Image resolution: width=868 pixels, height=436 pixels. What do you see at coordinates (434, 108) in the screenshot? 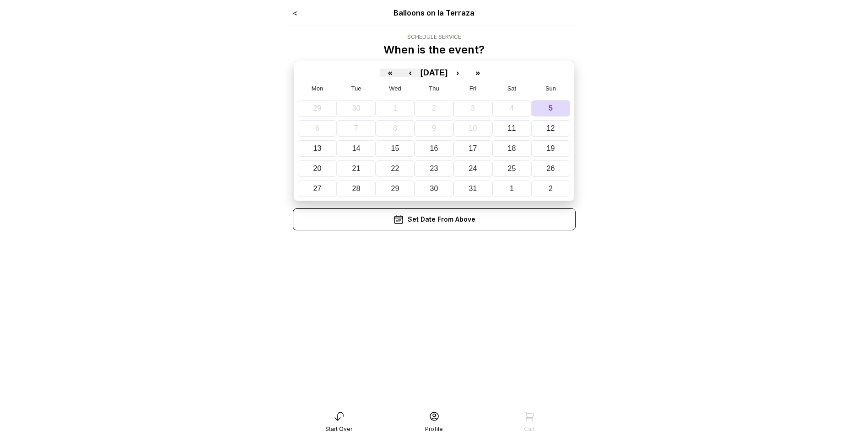
I see `abbr: October 2, 2025` at bounding box center [434, 108].